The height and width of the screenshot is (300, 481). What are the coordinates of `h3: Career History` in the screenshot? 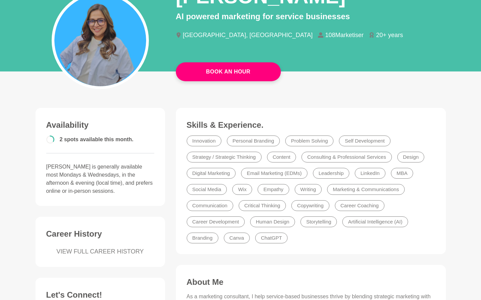 It's located at (100, 234).